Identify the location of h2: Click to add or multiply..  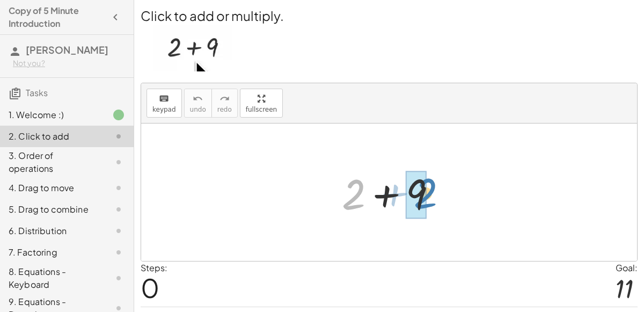
(389, 16).